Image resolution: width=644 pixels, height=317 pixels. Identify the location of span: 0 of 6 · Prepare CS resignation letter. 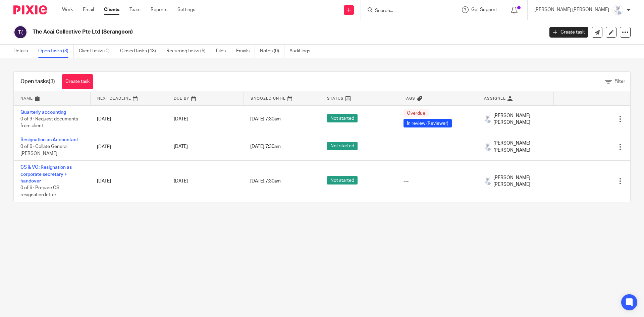
(40, 191).